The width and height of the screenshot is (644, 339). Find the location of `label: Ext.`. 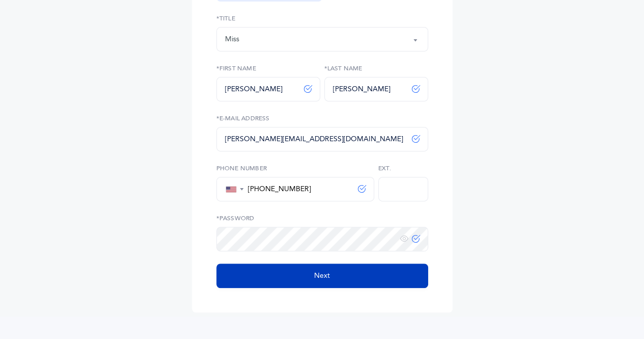

label: Ext. is located at coordinates (403, 168).